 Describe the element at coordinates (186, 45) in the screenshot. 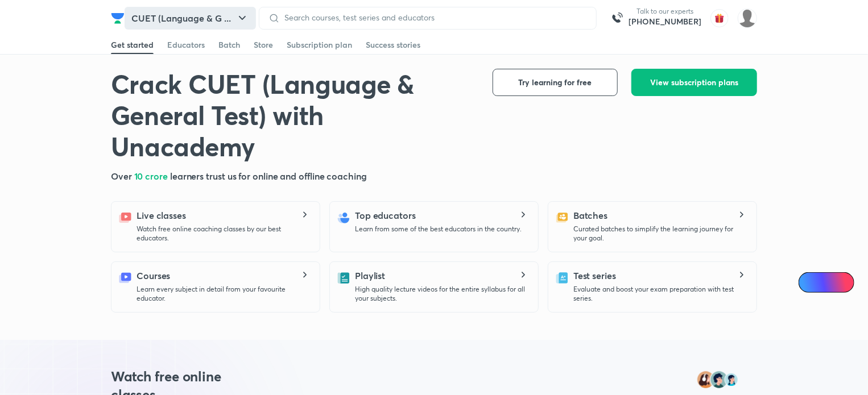

I see `a: Educators` at that location.